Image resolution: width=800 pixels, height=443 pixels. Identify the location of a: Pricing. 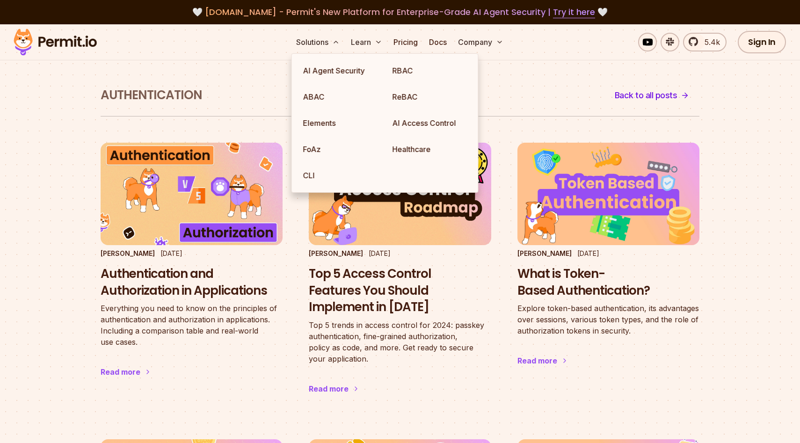
(406, 42).